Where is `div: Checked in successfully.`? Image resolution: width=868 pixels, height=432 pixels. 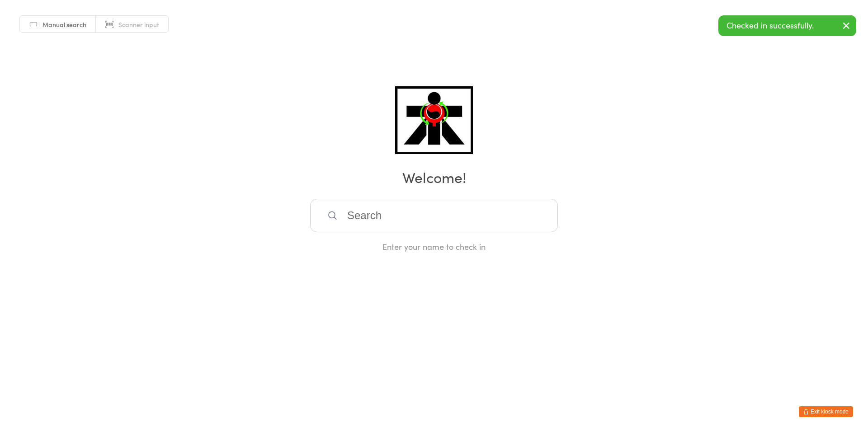 div: Checked in successfully. is located at coordinates (787, 26).